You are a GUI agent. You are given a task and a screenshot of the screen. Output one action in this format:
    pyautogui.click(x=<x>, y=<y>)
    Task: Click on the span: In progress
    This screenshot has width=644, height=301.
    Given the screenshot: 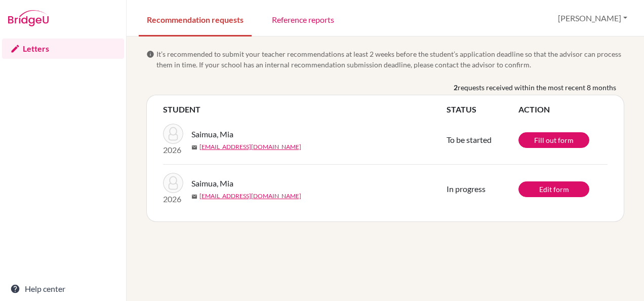 What is the action you would take?
    pyautogui.click(x=466, y=188)
    